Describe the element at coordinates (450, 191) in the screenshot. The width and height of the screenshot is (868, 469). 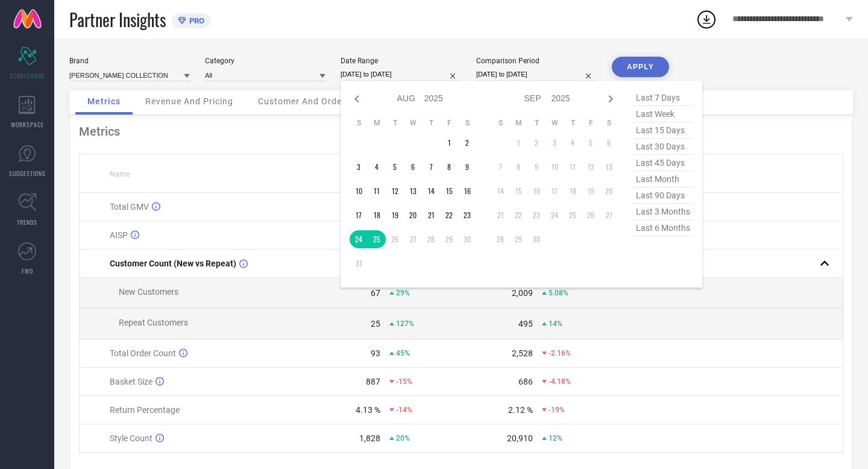
I see `td: Fri Aug 15 2025` at that location.